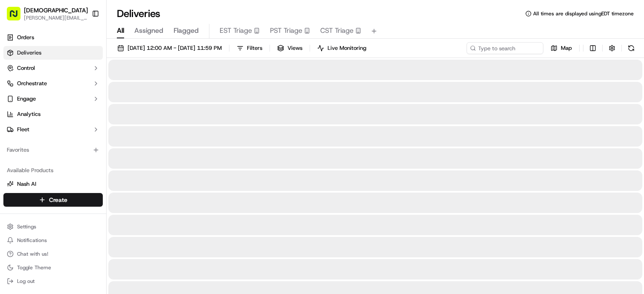  What do you see at coordinates (149, 31) in the screenshot?
I see `span: Assigned` at bounding box center [149, 31].